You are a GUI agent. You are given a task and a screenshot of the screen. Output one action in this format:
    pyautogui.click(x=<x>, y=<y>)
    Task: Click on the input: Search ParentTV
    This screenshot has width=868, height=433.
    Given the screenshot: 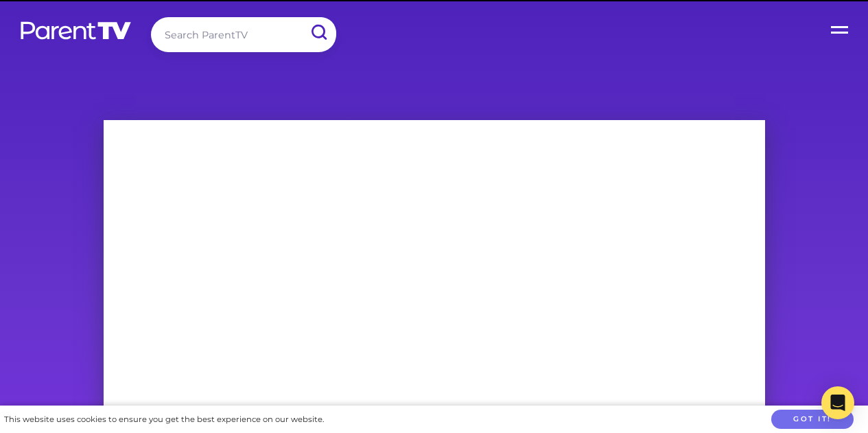 What is the action you would take?
    pyautogui.click(x=244, y=34)
    